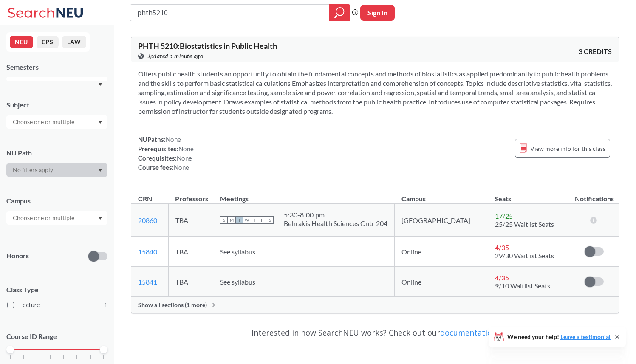  I want to click on button: CPS, so click(48, 42).